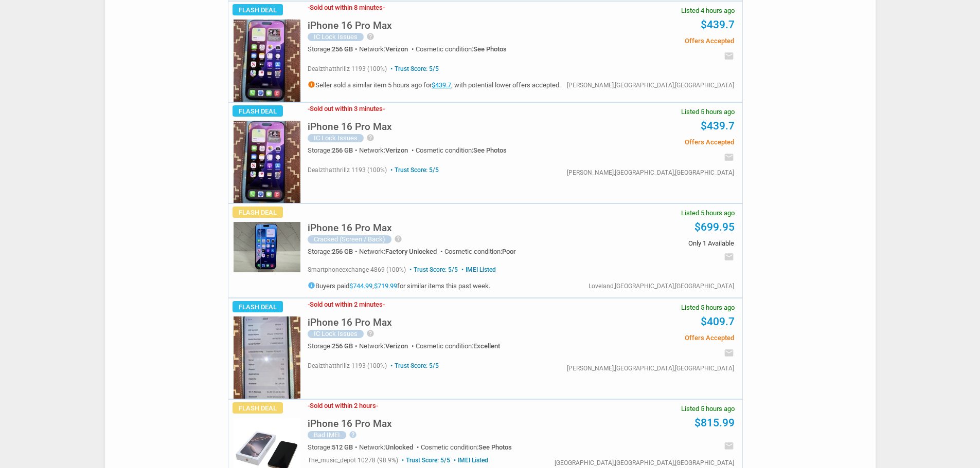 Image resolution: width=980 pixels, height=468 pixels. What do you see at coordinates (509, 251) in the screenshot?
I see `span: Poor` at bounding box center [509, 251].